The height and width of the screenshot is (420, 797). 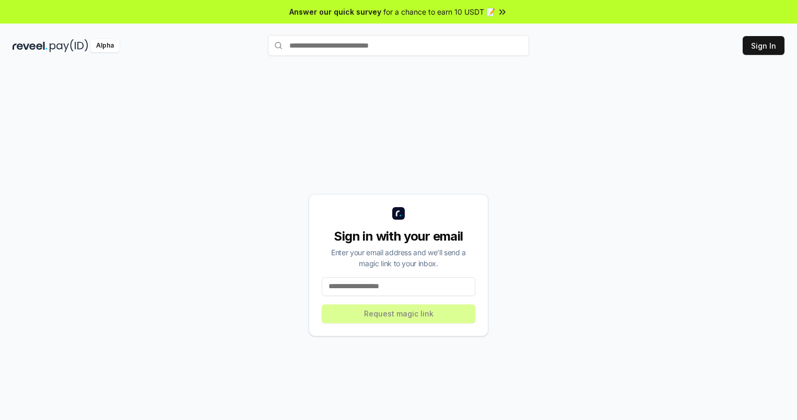 I want to click on span: Answer our quick survey, so click(x=335, y=11).